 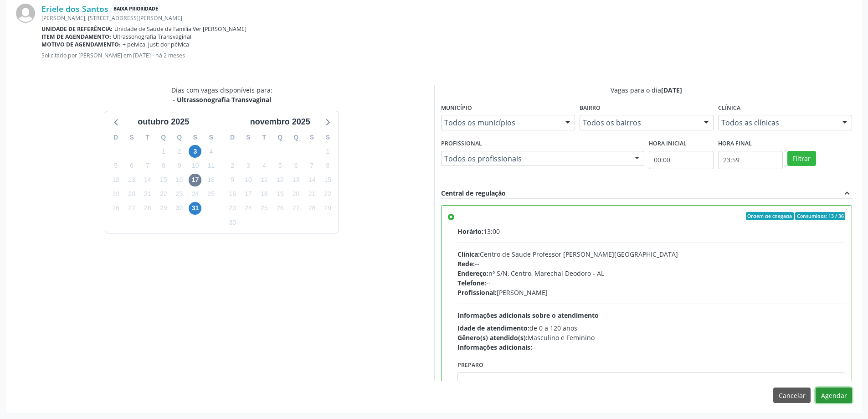 What do you see at coordinates (81, 44) in the screenshot?
I see `b: Motivo de agendamento:` at bounding box center [81, 44].